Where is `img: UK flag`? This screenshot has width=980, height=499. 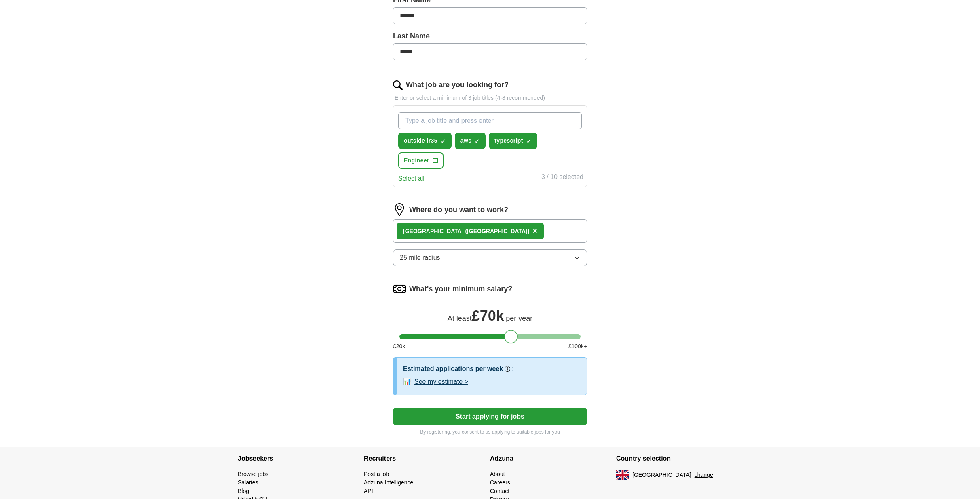
img: UK flag is located at coordinates (623, 475).